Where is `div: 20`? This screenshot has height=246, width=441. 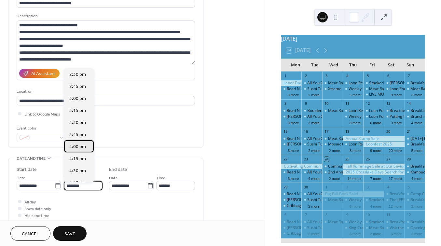
div: 20 is located at coordinates (388, 131).